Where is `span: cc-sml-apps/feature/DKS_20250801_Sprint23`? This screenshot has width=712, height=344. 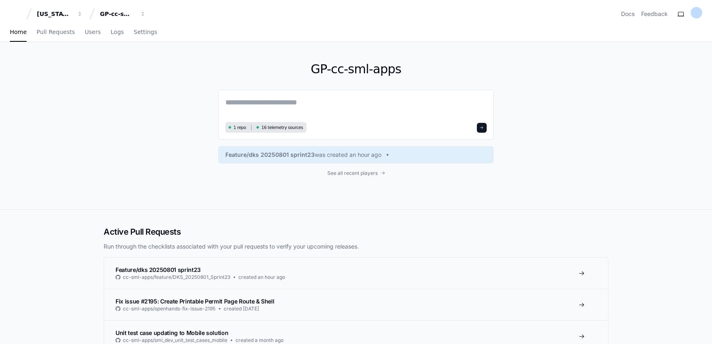 span: cc-sml-apps/feature/DKS_20250801_Sprint23 is located at coordinates (177, 277).